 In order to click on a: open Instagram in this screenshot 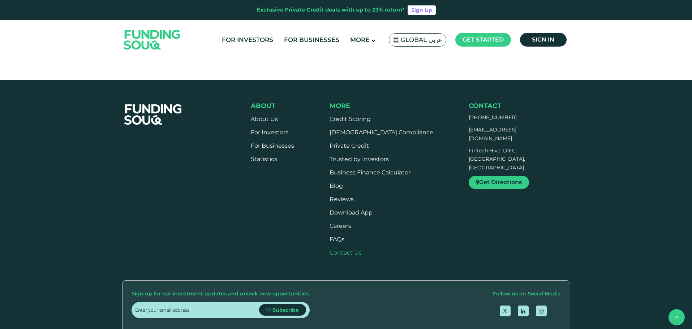, I will do `click(542, 311)`.